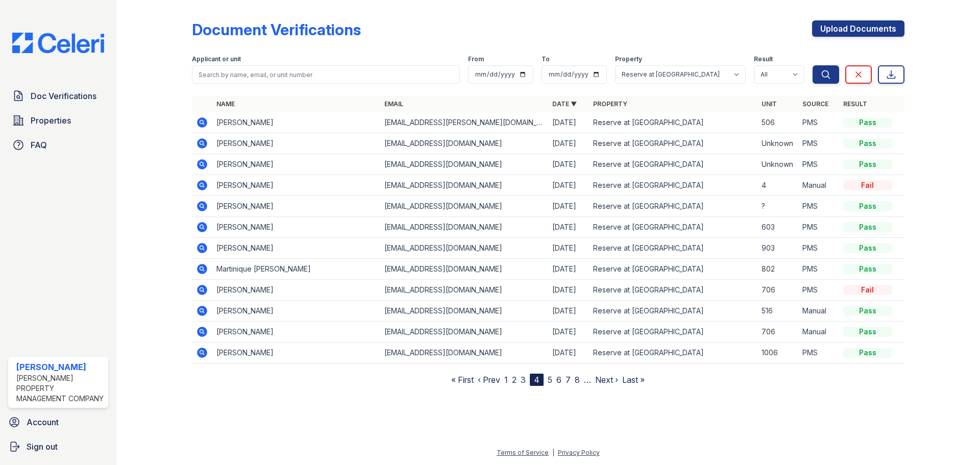 The height and width of the screenshot is (465, 980). I want to click on label: Result, so click(763, 59).